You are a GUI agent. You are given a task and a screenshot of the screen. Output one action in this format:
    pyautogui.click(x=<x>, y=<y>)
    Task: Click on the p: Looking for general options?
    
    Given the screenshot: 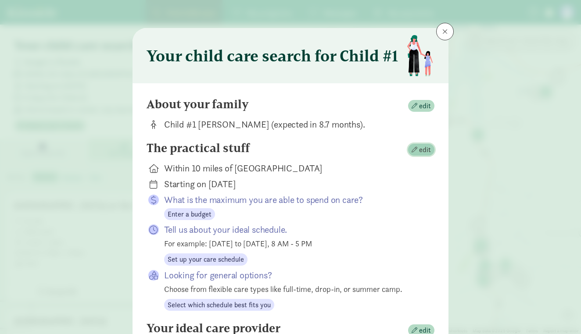 What is the action you would take?
    pyautogui.click(x=292, y=276)
    